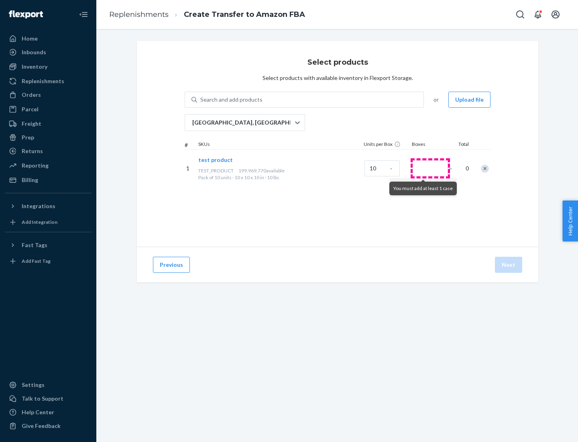  What do you see at coordinates (338, 78) in the screenshot?
I see `div: Select products with available inventory in Flexport Storage.` at bounding box center [338, 78].